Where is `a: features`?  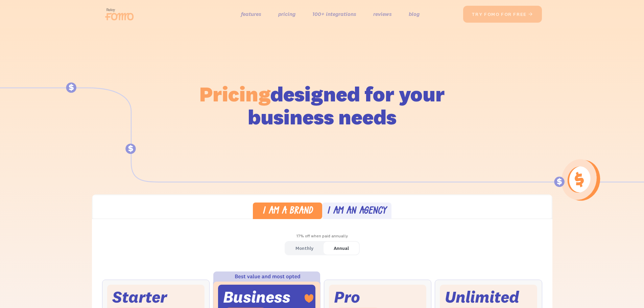
a: features is located at coordinates (251, 14).